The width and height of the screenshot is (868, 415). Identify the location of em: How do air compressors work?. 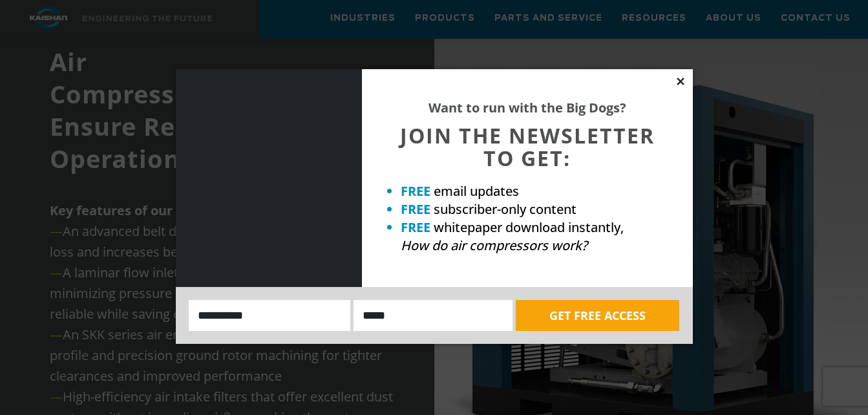
(494, 245).